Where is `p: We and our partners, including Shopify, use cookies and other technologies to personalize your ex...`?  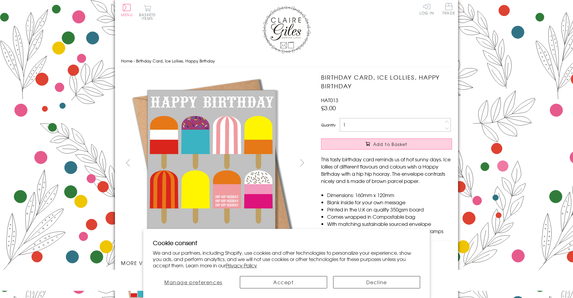
p: We and our partners, including Shopify, use cookies and other technologies to personalize your ex... is located at coordinates (286, 259).